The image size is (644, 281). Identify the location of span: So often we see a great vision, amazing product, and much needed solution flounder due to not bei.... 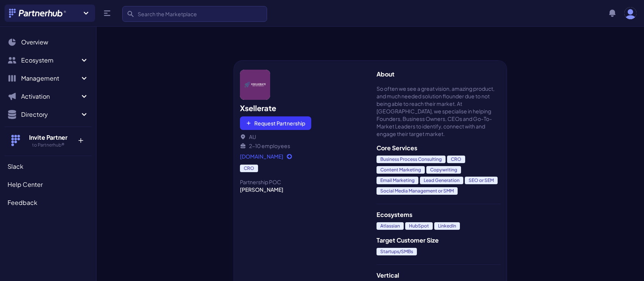
(439, 112).